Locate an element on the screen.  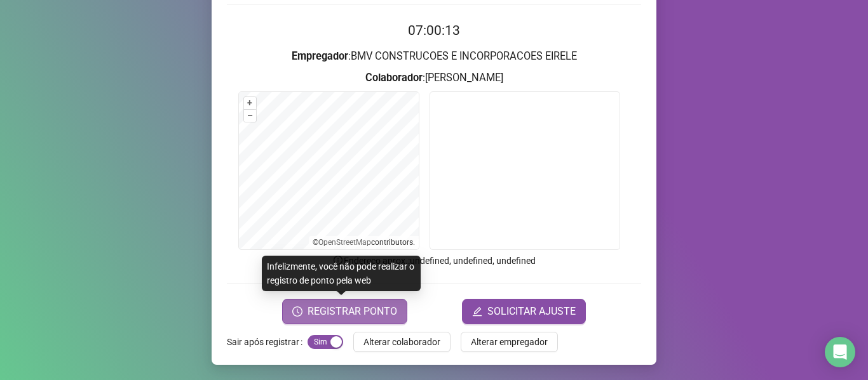
li: © contributors. is located at coordinates (363, 242).